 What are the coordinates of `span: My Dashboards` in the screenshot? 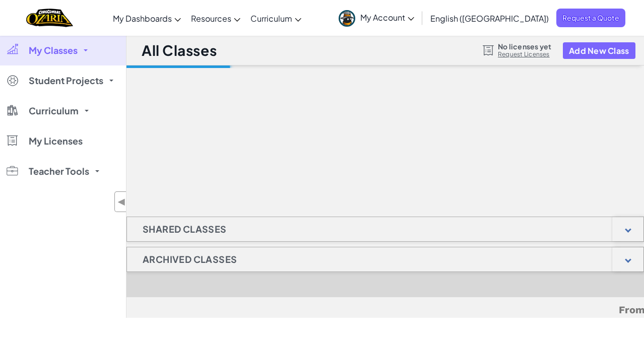 It's located at (142, 18).